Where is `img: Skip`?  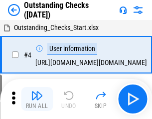 img: Skip is located at coordinates (101, 95).